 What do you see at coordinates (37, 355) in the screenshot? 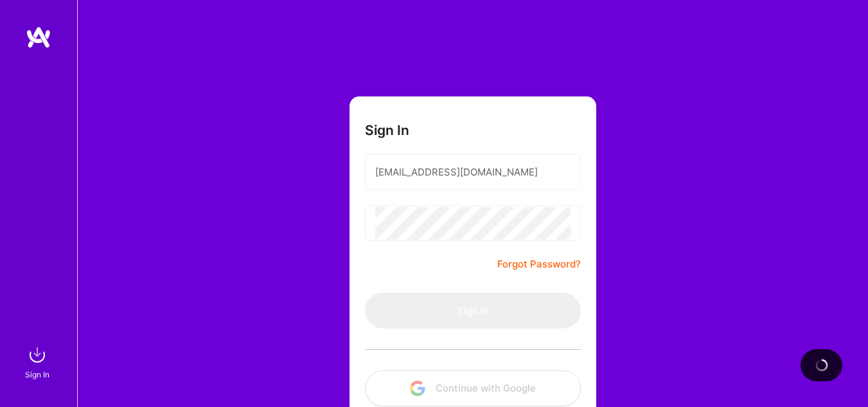
I see `img: sign in` at bounding box center [37, 355].